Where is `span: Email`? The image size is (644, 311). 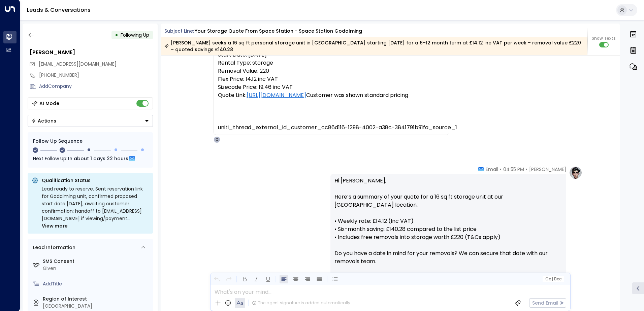 span: Email is located at coordinates (492, 169).